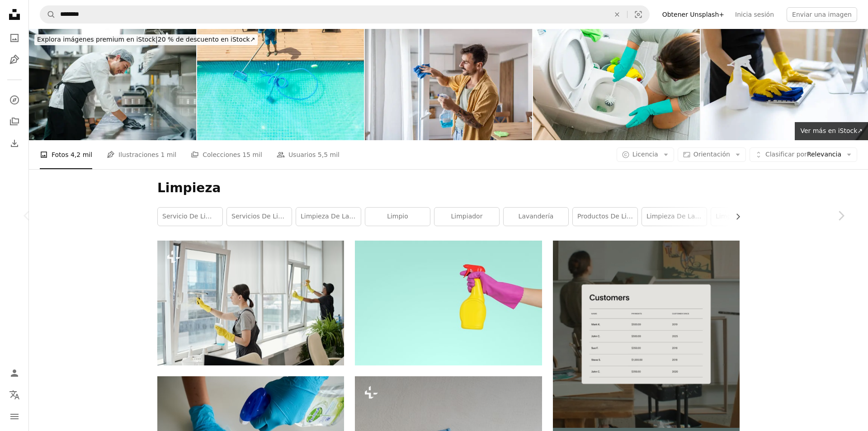 The width and height of the screenshot is (868, 431). What do you see at coordinates (281, 84) in the screenshot?
I see `img: Pool maintenance with scoop net and automatic robot cleaner.` at bounding box center [281, 84].